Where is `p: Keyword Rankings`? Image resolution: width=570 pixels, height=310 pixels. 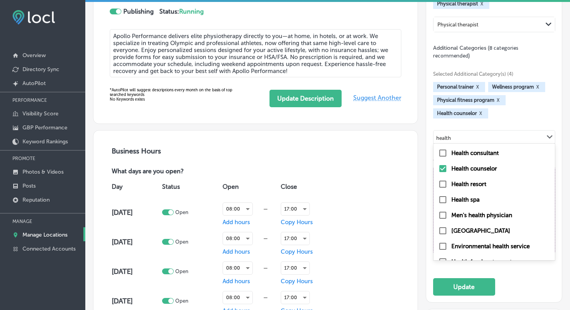 p: Keyword Rankings is located at coordinates (45, 141).